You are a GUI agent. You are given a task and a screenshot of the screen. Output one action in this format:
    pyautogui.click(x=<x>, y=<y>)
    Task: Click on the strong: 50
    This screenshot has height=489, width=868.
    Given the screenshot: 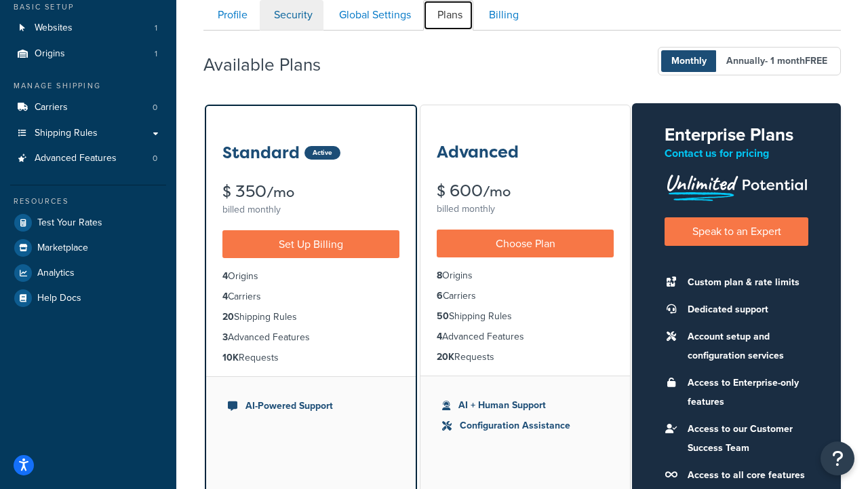 What is the action you would take?
    pyautogui.click(x=443, y=315)
    